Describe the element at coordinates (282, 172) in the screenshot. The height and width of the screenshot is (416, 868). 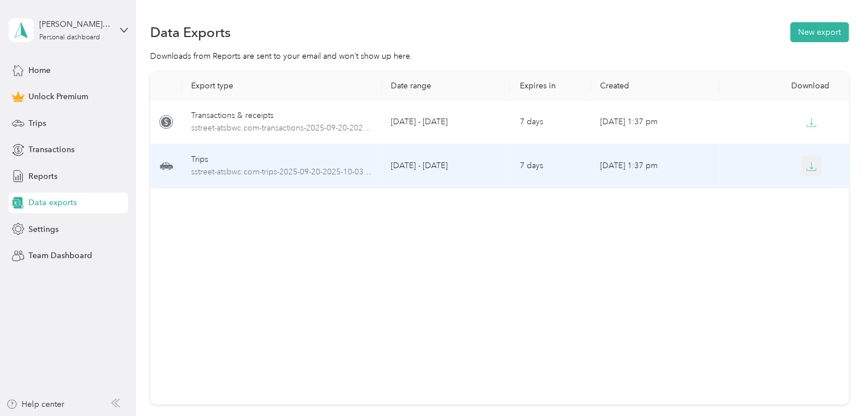
I see `span: sstreet-atsbwc.com-trips-2025-09-20-2025-10-03.xlsx` at that location.